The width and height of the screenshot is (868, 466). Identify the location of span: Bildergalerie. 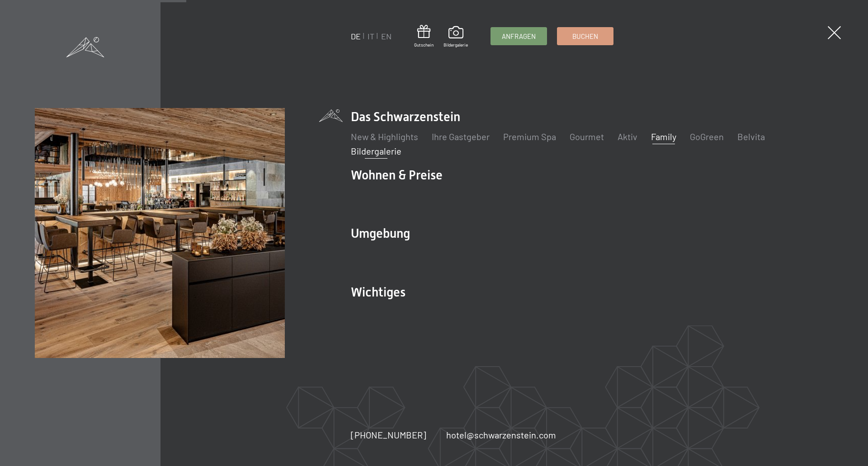
(456, 45).